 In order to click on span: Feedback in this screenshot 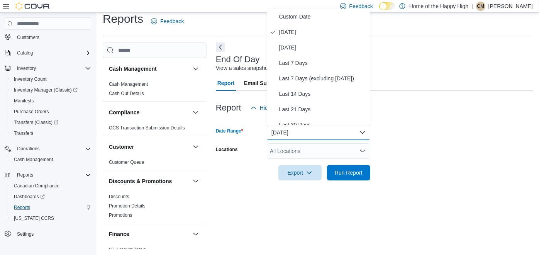, I will do `click(361, 6)`.